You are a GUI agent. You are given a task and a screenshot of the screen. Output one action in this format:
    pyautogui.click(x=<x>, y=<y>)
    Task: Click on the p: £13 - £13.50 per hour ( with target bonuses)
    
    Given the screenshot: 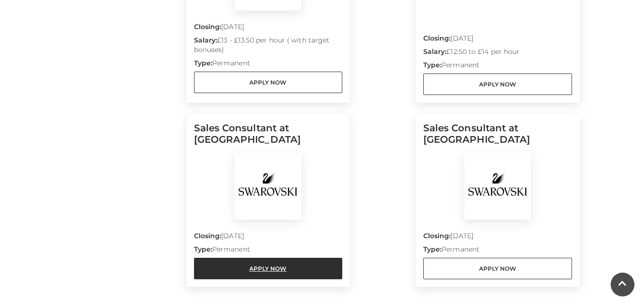 What is the action you would take?
    pyautogui.click(x=269, y=46)
    